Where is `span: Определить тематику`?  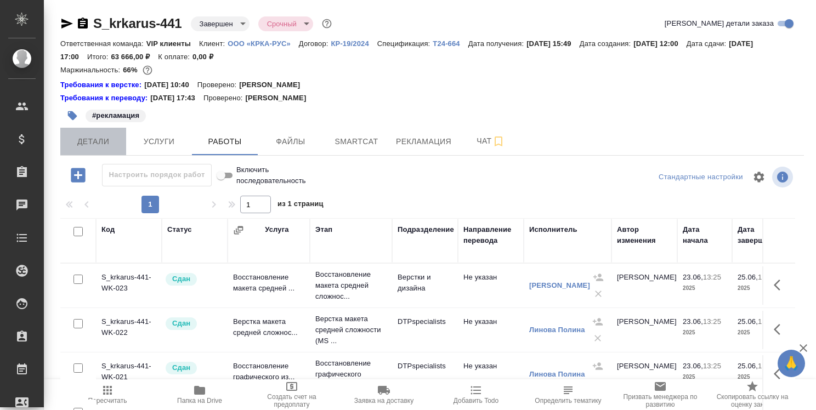
span: Определить тематику is located at coordinates (567, 401).